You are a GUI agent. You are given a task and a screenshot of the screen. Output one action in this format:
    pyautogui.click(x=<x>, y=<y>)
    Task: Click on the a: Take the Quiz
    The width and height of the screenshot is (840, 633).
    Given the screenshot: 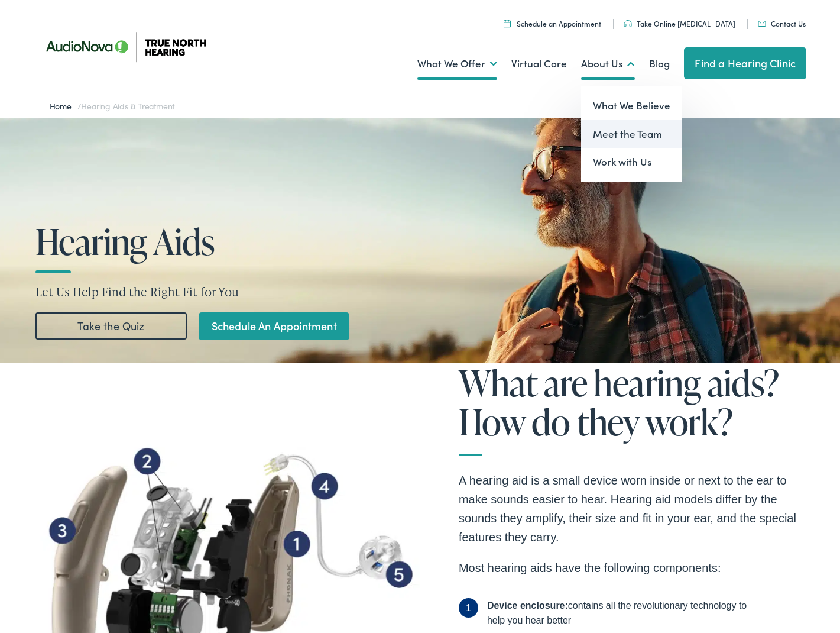 What is the action you would take?
    pyautogui.click(x=111, y=326)
    